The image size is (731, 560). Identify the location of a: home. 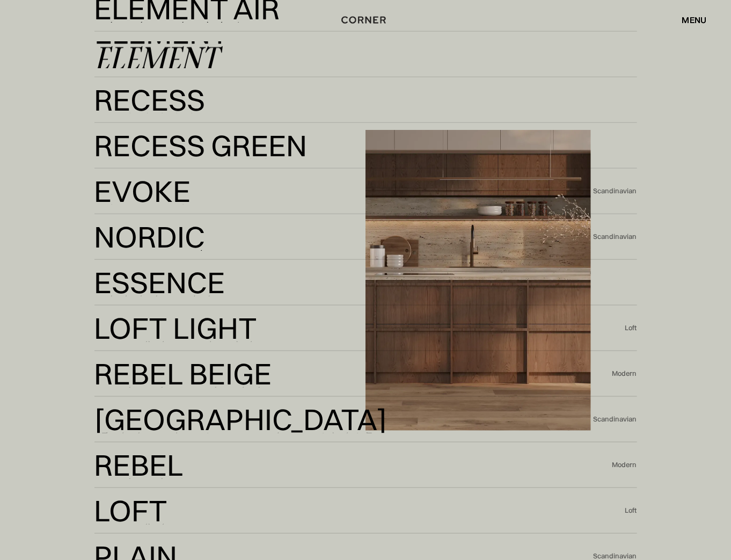
(366, 20).